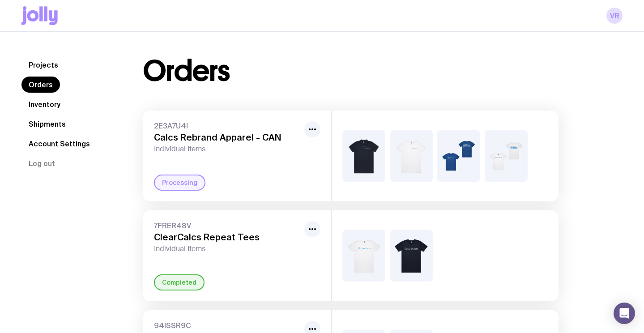 The image size is (644, 333). What do you see at coordinates (227, 326) in the screenshot?
I see `span: 94ISSR9C` at bounding box center [227, 326].